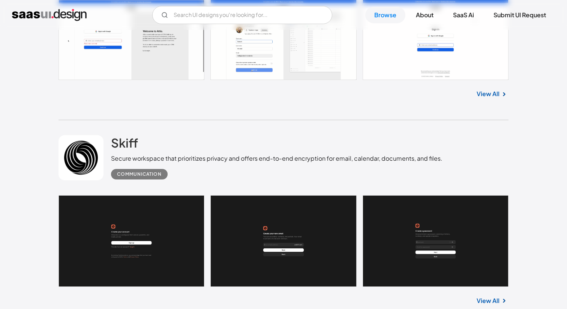 Image resolution: width=567 pixels, height=309 pixels. What do you see at coordinates (139, 174) in the screenshot?
I see `div: Communication` at bounding box center [139, 174].